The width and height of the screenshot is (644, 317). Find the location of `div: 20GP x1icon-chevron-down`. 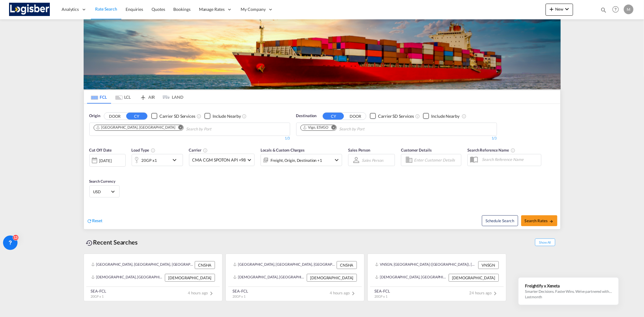

div: 20GP x1icon-chevron-down is located at coordinates (157, 160).